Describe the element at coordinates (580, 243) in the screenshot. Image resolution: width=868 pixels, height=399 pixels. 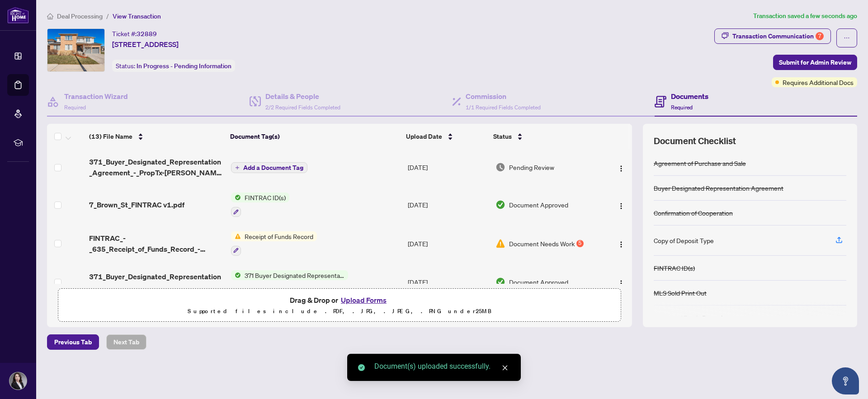
I see `div: 5` at that location.